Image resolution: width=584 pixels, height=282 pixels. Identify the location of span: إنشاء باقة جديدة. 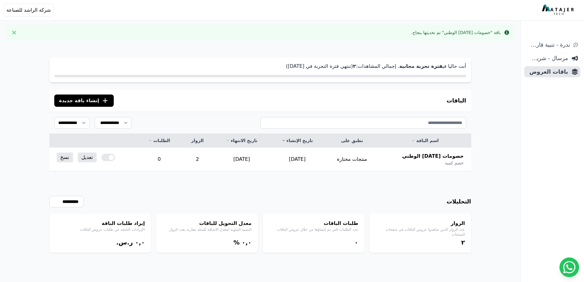
(79, 101).